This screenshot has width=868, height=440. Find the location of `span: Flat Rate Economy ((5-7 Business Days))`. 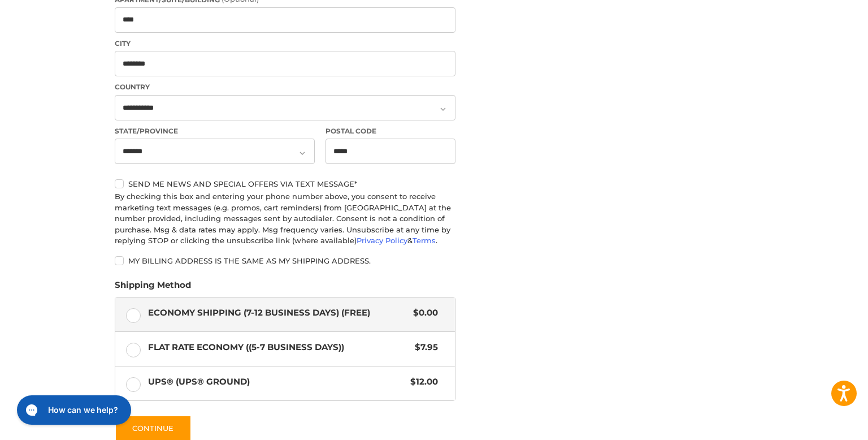

span: Flat Rate Economy ((5-7 Business Days)) is located at coordinates (278, 347).